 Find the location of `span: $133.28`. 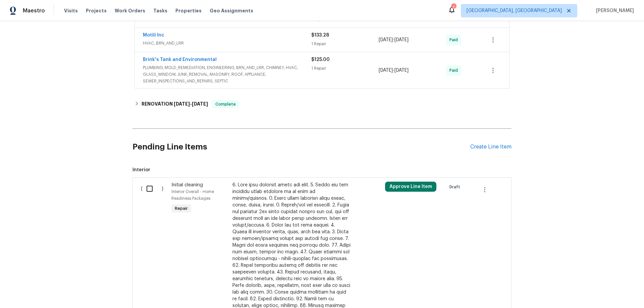

span: $133.28 is located at coordinates (320, 36).